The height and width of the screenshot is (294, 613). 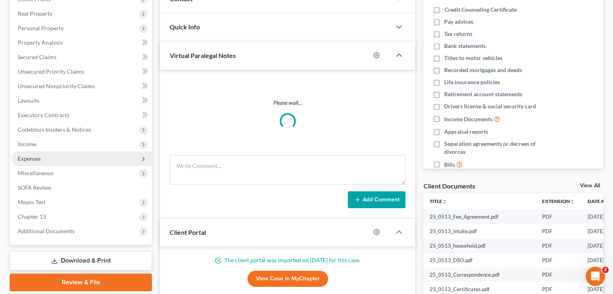 I want to click on p: Please wait..., so click(x=288, y=103).